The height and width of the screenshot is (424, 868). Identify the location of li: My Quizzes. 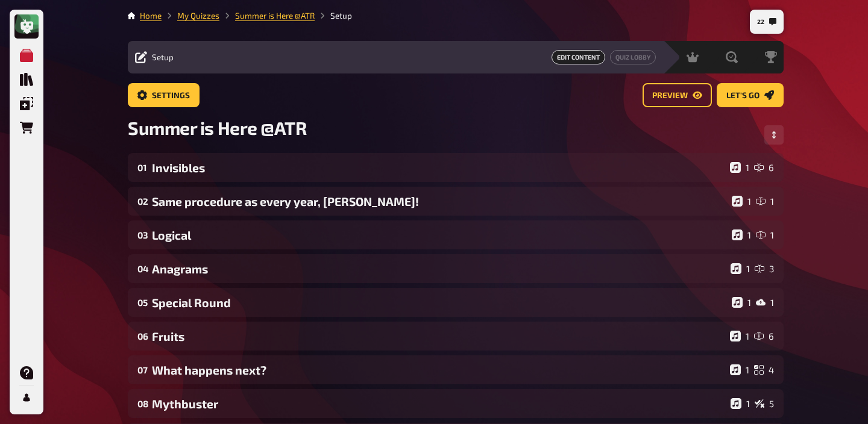
(191, 15).